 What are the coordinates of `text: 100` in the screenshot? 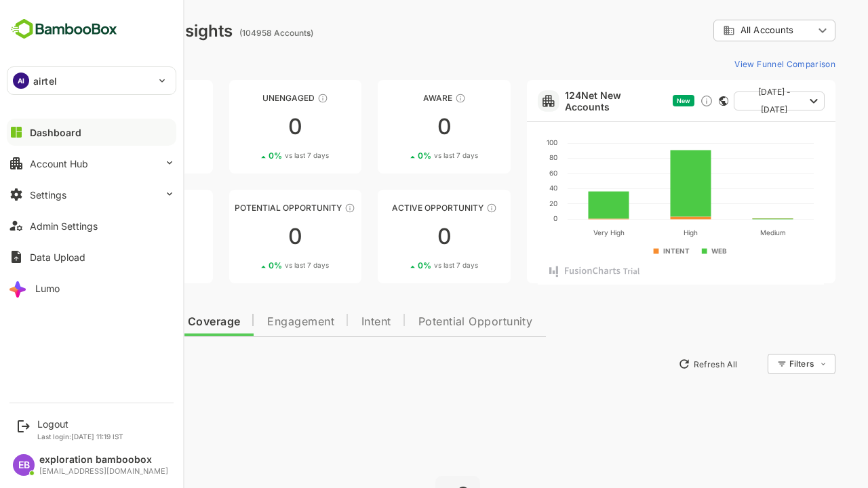 It's located at (505, 142).